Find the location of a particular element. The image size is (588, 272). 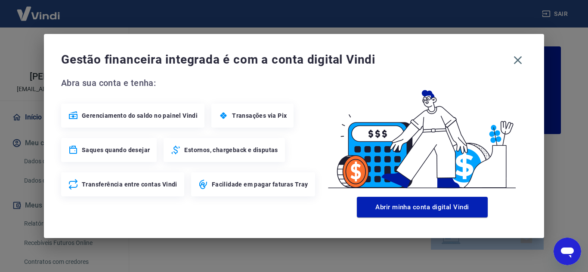

span: Gestão financeira integrada é com a conta digital Vindi is located at coordinates (285, 60).